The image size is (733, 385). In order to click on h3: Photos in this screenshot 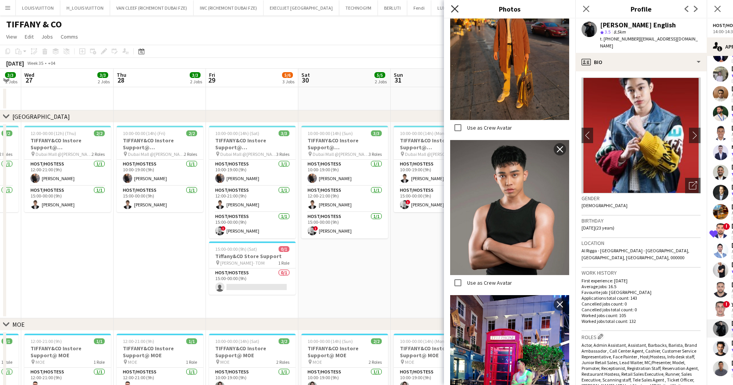, I will do `click(509, 9)`.